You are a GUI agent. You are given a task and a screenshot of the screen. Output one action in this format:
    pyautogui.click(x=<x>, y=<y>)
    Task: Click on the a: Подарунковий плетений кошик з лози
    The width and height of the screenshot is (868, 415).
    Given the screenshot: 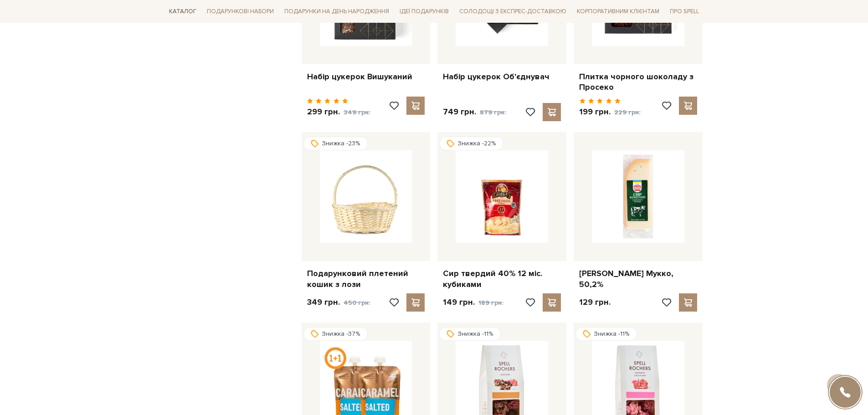 What is the action you would take?
    pyautogui.click(x=366, y=279)
    